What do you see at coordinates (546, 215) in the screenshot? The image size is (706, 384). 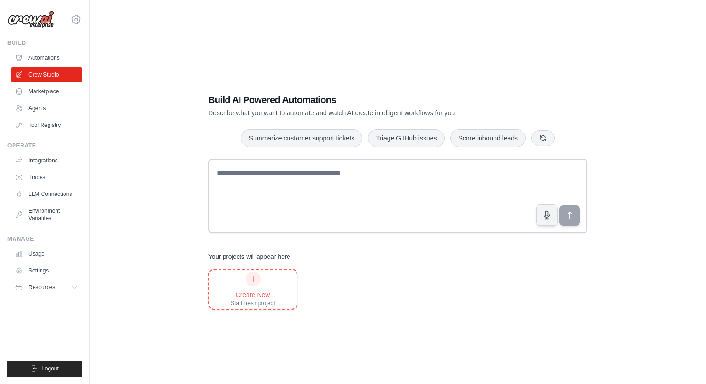 I see `button: Click to speak your automation idea` at bounding box center [546, 215].